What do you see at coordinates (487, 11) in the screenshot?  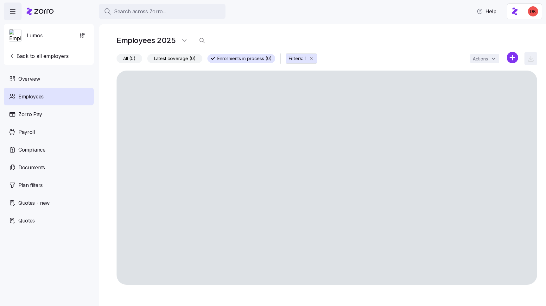 I see `span: Help` at bounding box center [487, 11].